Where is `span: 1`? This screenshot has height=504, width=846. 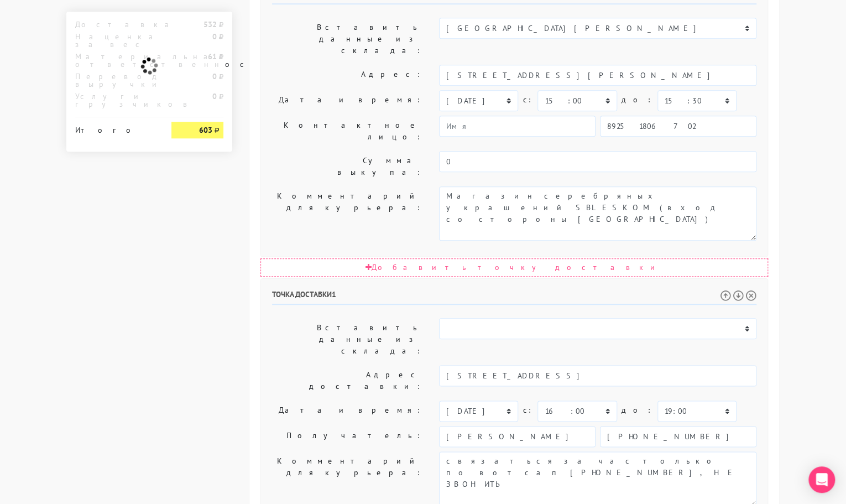
span: 1 is located at coordinates (334, 295).